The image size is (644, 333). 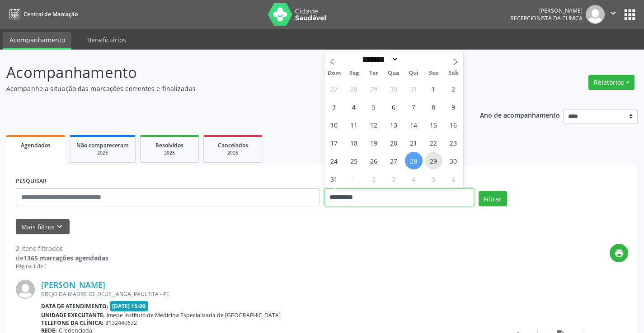 I want to click on p: Ano de acompanhamento, so click(x=519, y=115).